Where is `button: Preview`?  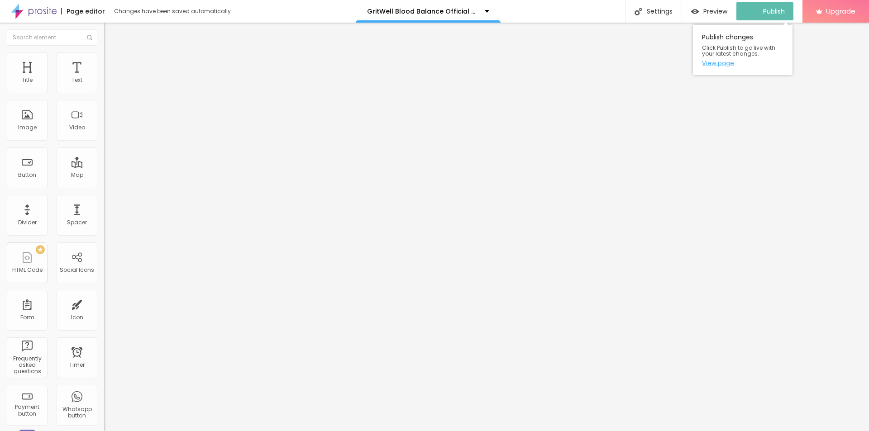 button: Preview is located at coordinates (709, 11).